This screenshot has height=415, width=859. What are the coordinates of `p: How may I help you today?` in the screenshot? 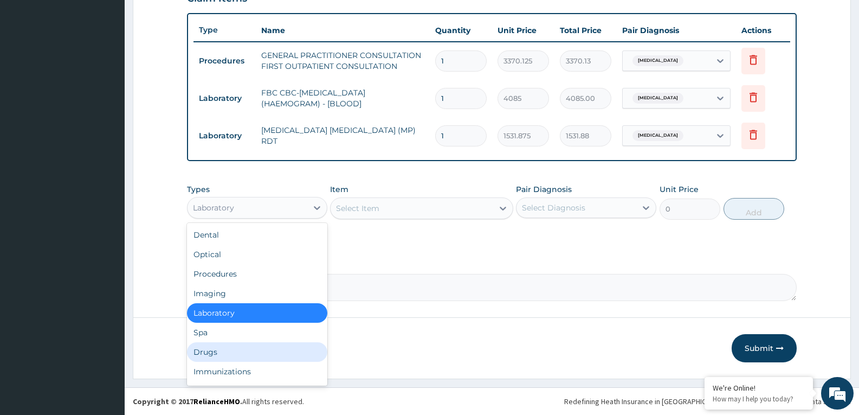 It's located at (759, 399).